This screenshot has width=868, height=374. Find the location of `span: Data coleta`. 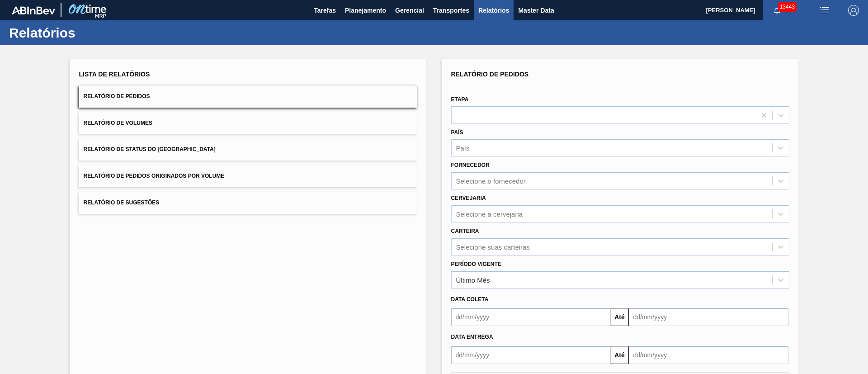

span: Data coleta is located at coordinates (470, 300).